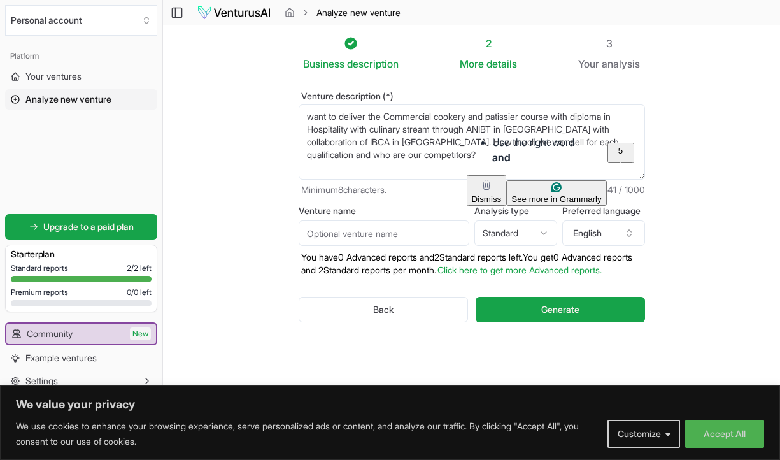  I want to click on span: Premium reports, so click(39, 292).